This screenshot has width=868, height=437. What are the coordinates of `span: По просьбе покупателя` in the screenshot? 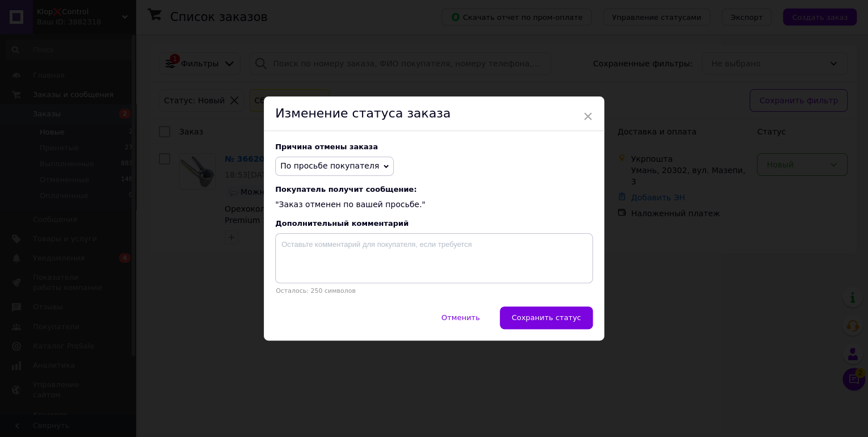 It's located at (330, 166).